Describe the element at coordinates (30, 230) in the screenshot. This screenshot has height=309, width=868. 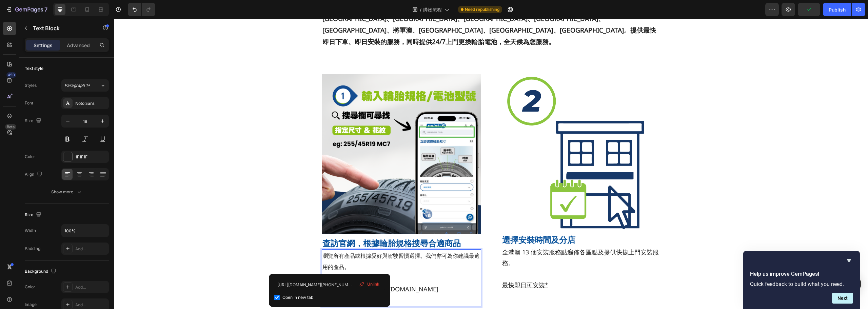
I see `div: Width` at that location.